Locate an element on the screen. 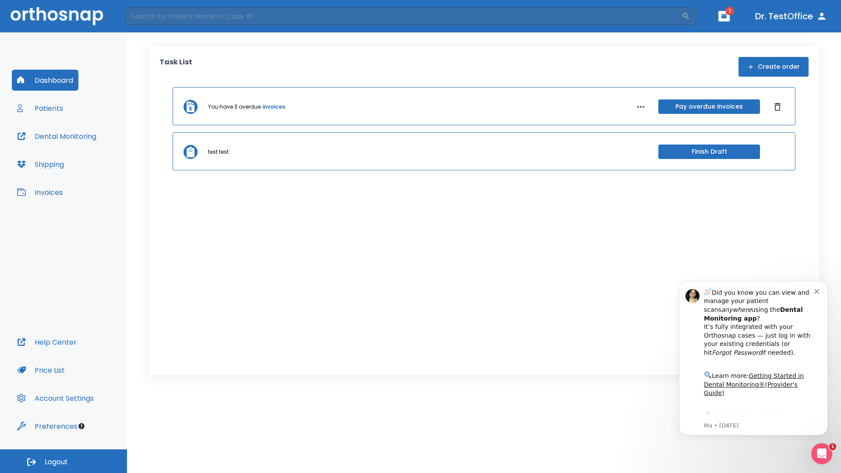 This screenshot has width=841, height=473. a: Getting Started in Dental Monitoring is located at coordinates (88, 107).